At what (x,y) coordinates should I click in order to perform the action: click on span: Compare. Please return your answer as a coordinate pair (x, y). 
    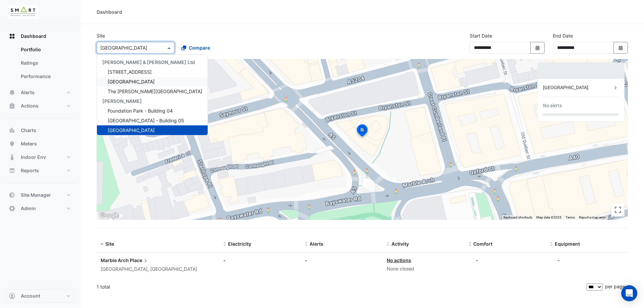
    Looking at the image, I should click on (199, 48).